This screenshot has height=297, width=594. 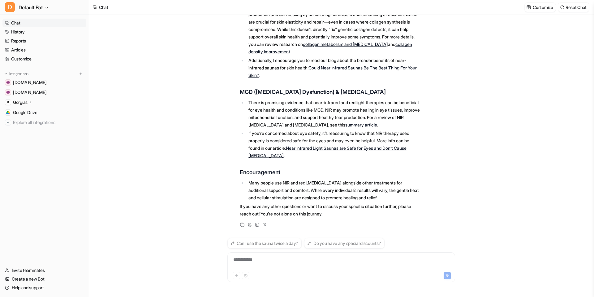 I want to click on a: Chat, so click(x=44, y=23).